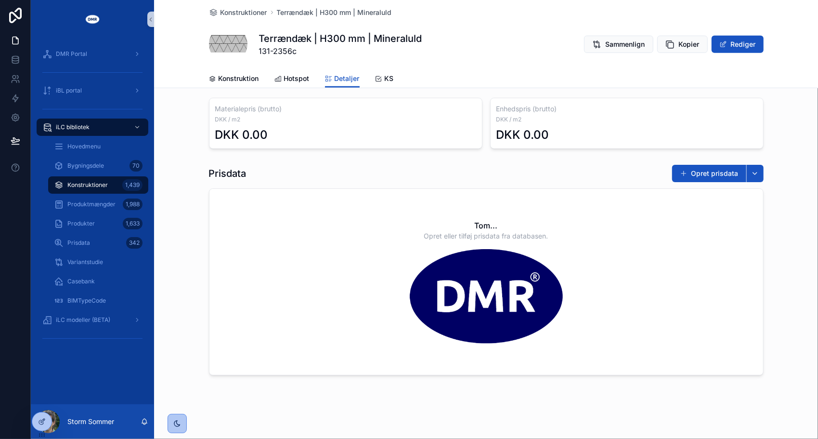 The image size is (818, 439). I want to click on span: Detaljer, so click(347, 78).